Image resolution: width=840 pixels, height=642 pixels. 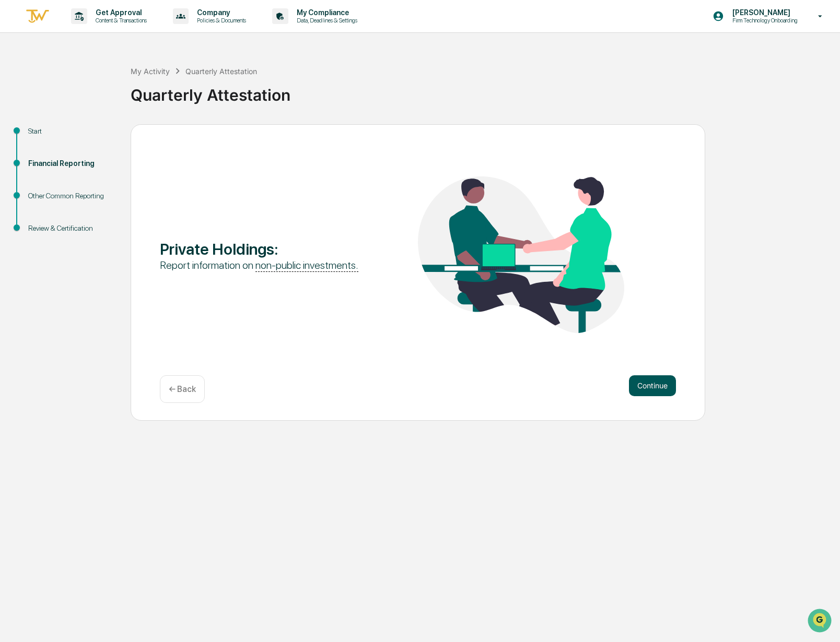 What do you see at coordinates (520, 255) in the screenshot?
I see `img: Private Holdings` at bounding box center [520, 255].